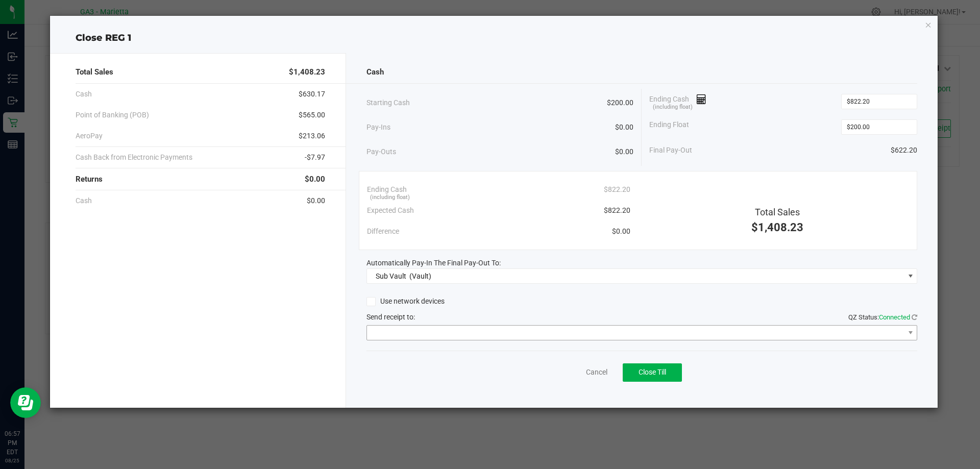  Describe the element at coordinates (315, 157) in the screenshot. I see `span: -$7.97` at that location.